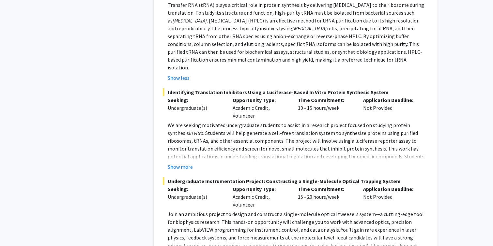 This screenshot has height=246, width=493. What do you see at coordinates (296, 181) in the screenshot?
I see `span: Undergraduate Instrumentation Project: Constructing a Single-Molecule Optical Trapping System` at bounding box center [296, 181].